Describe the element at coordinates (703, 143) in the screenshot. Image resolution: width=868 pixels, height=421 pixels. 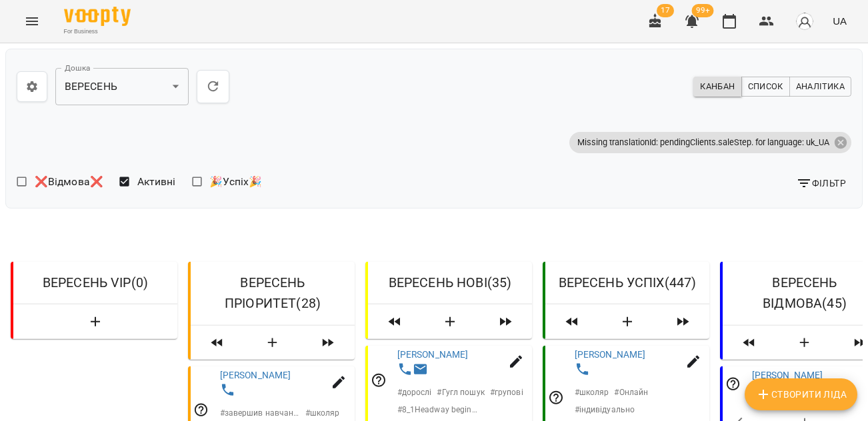
I see `span: Missing translationId: pendingClients.saleStep. for language: uk_UA` at that location.